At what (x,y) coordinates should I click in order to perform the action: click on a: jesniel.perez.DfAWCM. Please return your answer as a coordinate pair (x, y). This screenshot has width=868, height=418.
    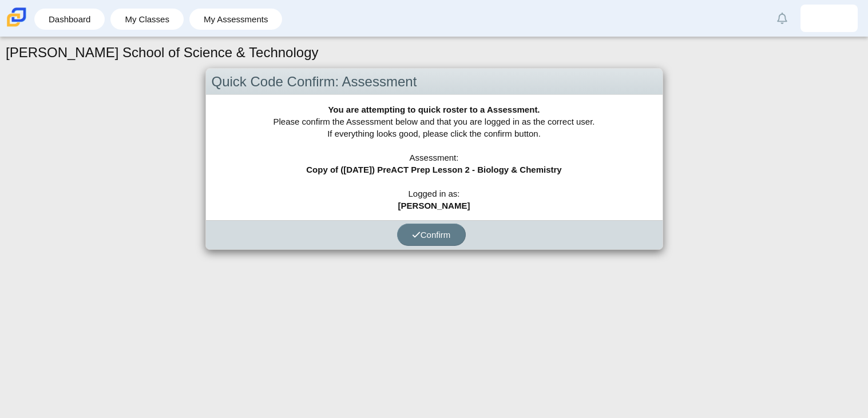
    Looking at the image, I should click on (829, 19).